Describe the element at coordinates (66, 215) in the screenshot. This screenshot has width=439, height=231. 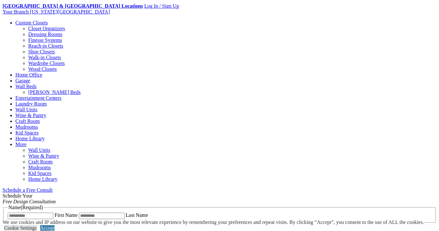
I see `label: First Name` at that location.